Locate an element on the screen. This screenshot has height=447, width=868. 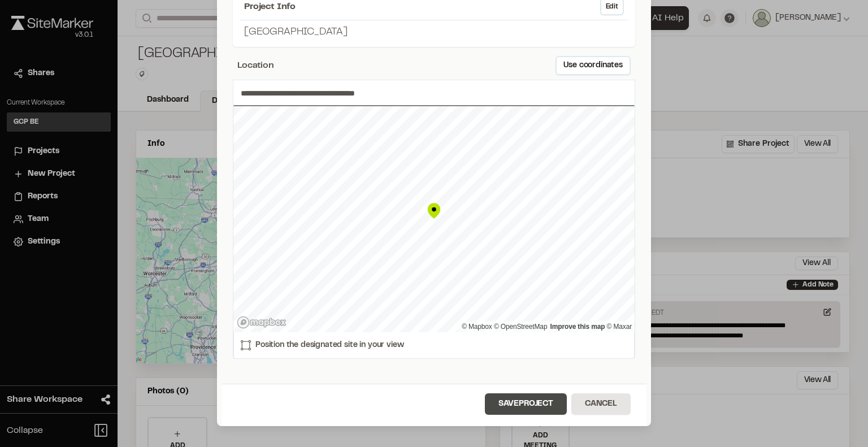
button: Cancel is located at coordinates (600, 404).